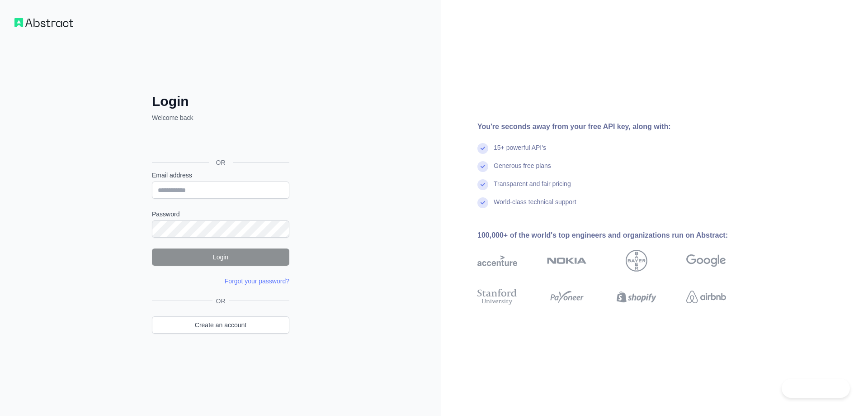 Image resolution: width=868 pixels, height=416 pixels. What do you see at coordinates (532, 188) in the screenshot?
I see `div: Transparent and fair pricing` at bounding box center [532, 188].